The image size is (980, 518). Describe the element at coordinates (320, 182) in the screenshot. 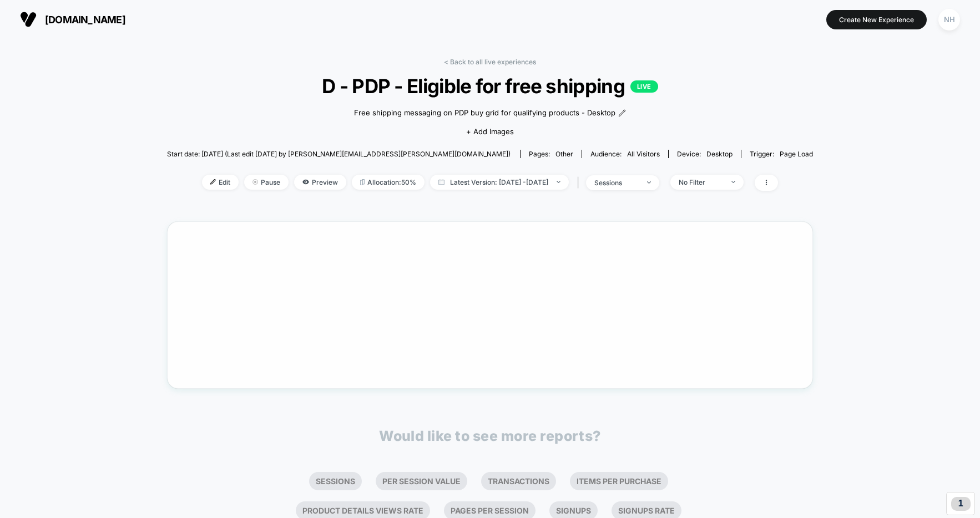

I see `span: Preview` at that location.